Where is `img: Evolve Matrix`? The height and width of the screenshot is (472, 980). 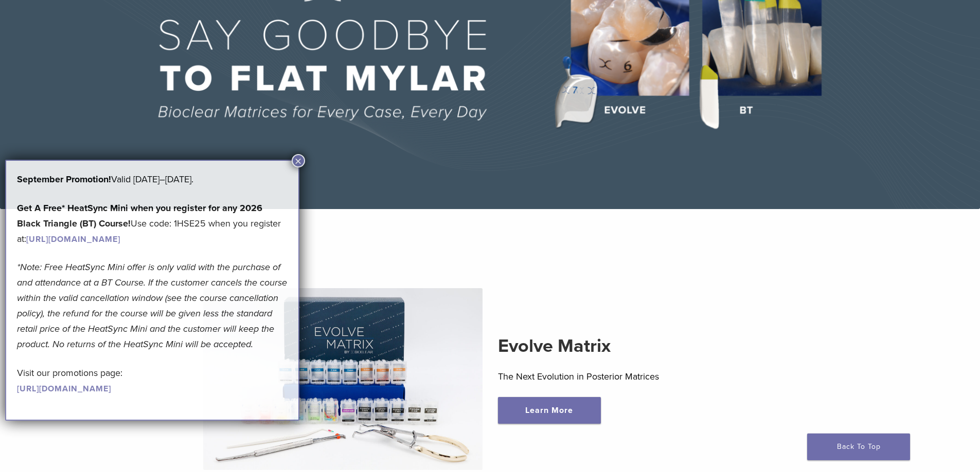 img: Evolve Matrix is located at coordinates (343, 379).